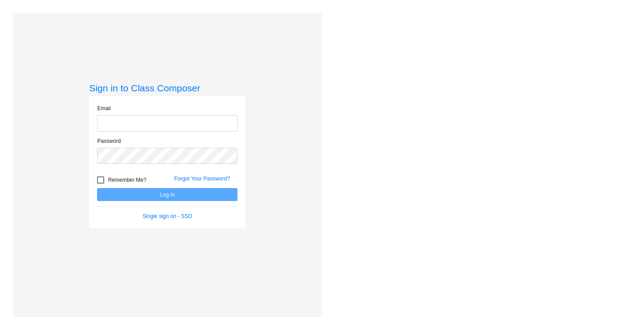 The height and width of the screenshot is (317, 644). I want to click on span: Remember Me?, so click(127, 180).